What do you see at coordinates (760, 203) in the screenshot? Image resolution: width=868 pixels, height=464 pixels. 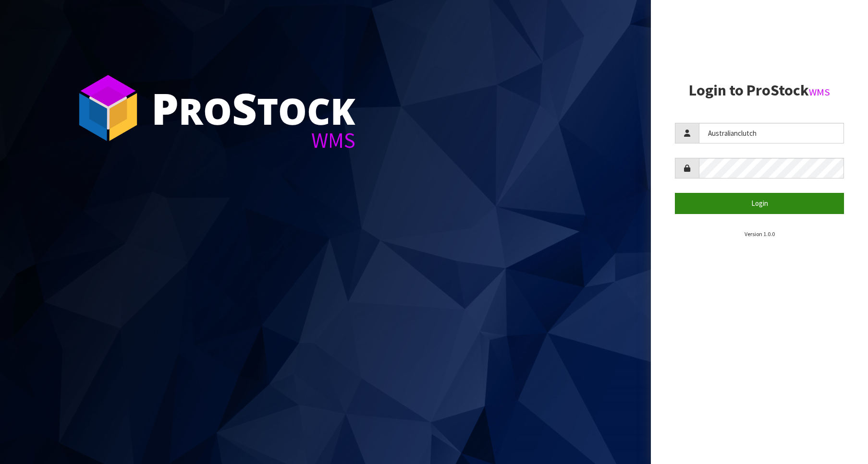 I see `button: Login` at bounding box center [760, 203].